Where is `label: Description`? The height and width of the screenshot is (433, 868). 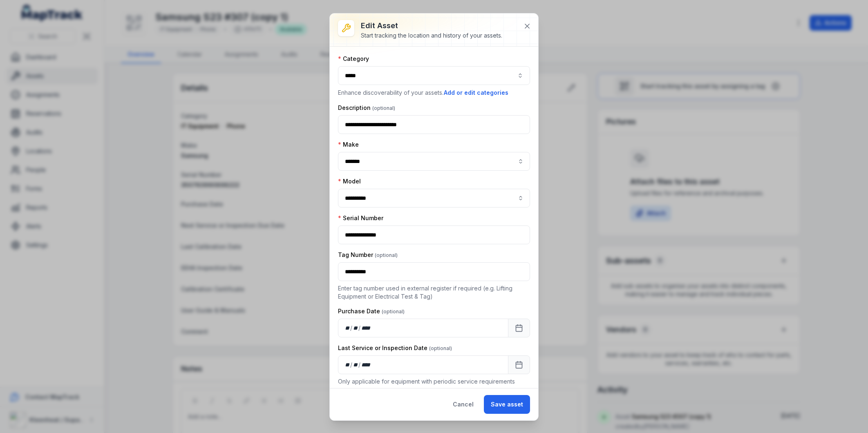
label: Description is located at coordinates (367, 108).